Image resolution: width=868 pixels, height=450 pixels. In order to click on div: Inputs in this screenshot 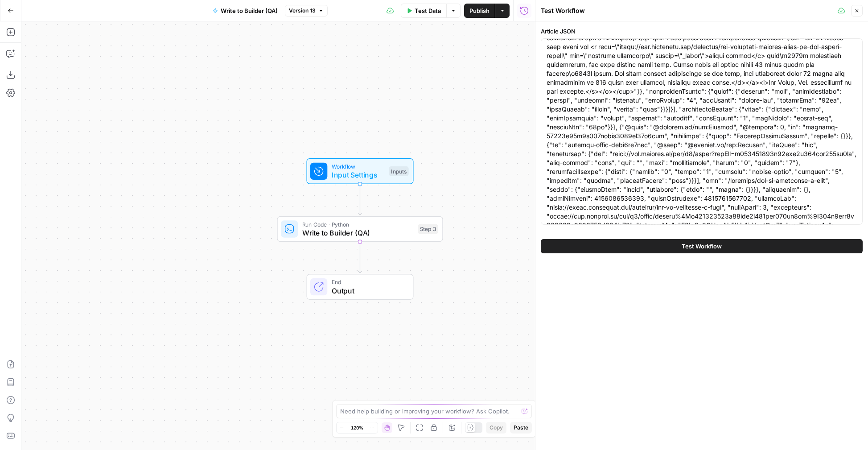, I will do `click(399, 171)`.